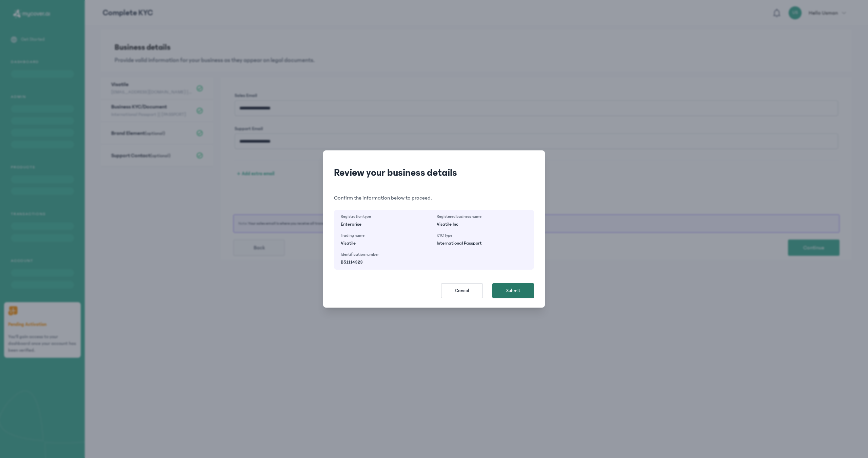 Image resolution: width=868 pixels, height=458 pixels. Describe the element at coordinates (382, 243) in the screenshot. I see `p: Visatile` at that location.